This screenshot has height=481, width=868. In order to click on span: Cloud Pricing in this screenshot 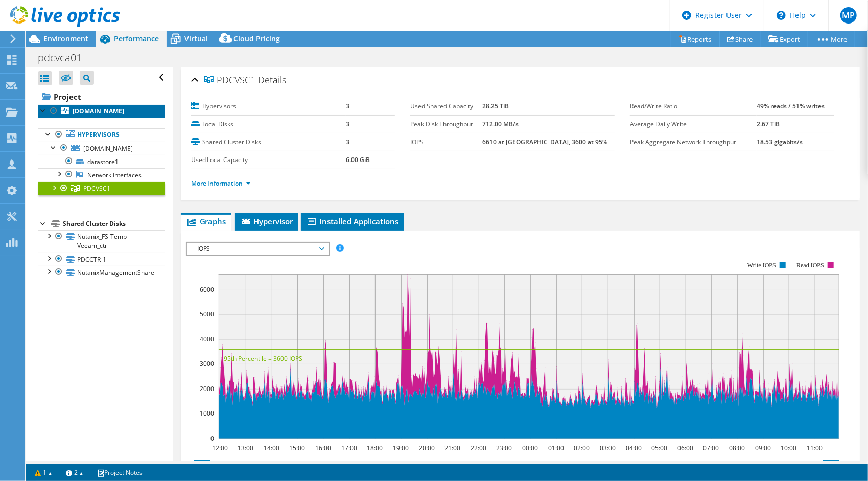, I will do `click(256, 38)`.